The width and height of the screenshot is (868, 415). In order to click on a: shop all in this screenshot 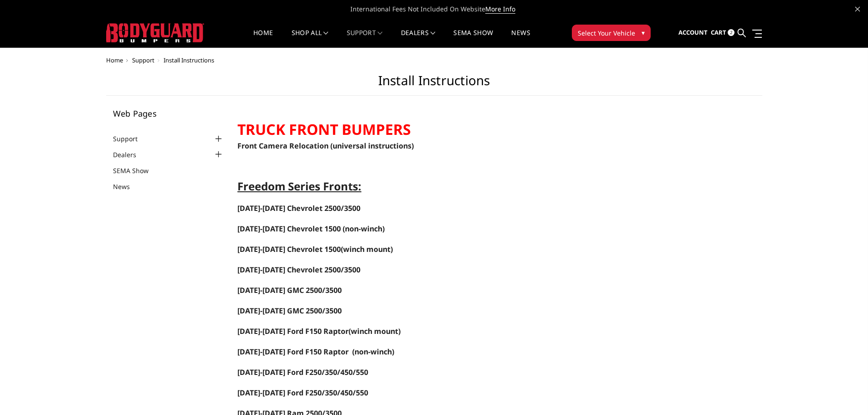, I will do `click(310, 39)`.